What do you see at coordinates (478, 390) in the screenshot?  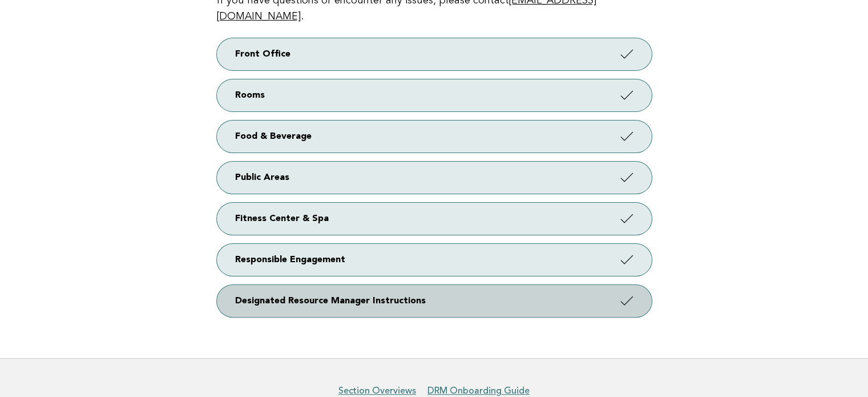 I see `a: DRM Onboarding Guide` at bounding box center [478, 390].